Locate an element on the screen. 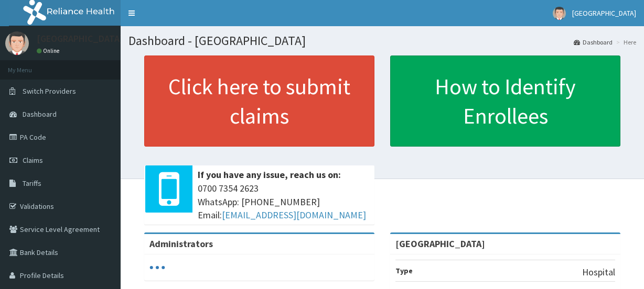 The height and width of the screenshot is (289, 644). span: Dashboard is located at coordinates (39, 114).